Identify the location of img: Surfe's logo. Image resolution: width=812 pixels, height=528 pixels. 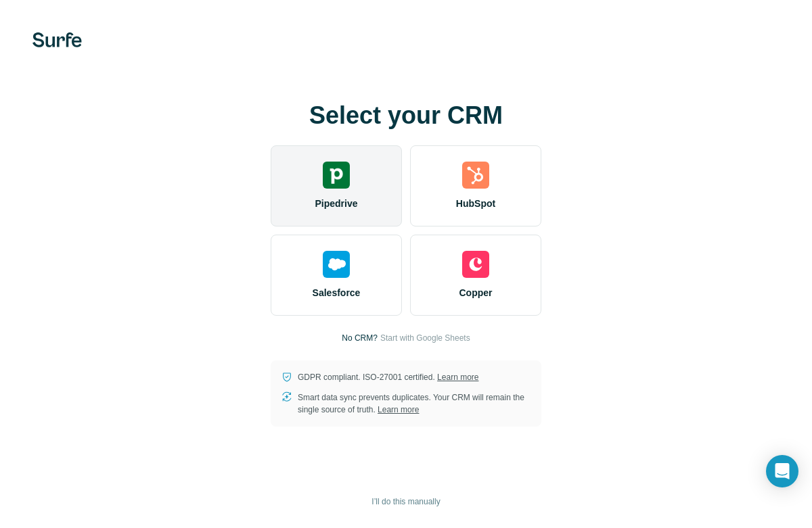
(57, 40).